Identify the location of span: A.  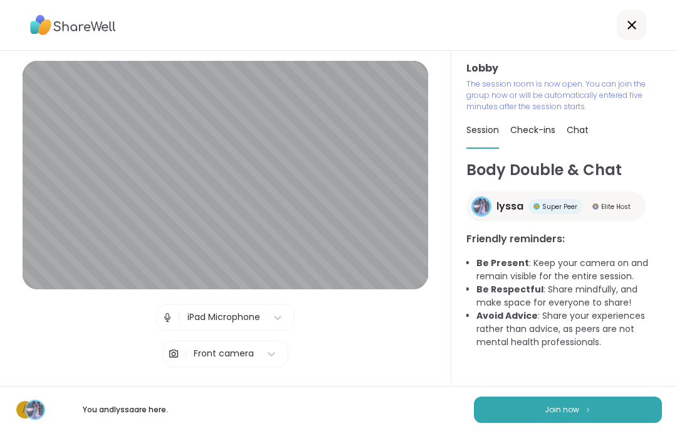
(25, 409).